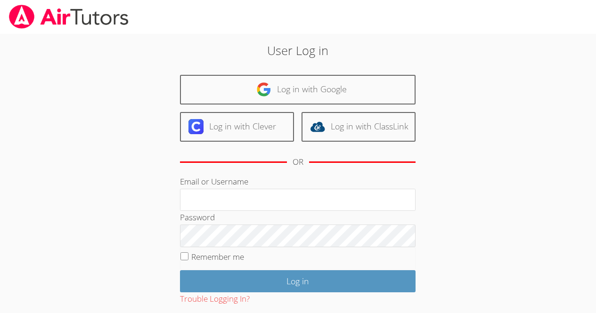  Describe the element at coordinates (358, 127) in the screenshot. I see `a: Log in with ClassLink` at that location.